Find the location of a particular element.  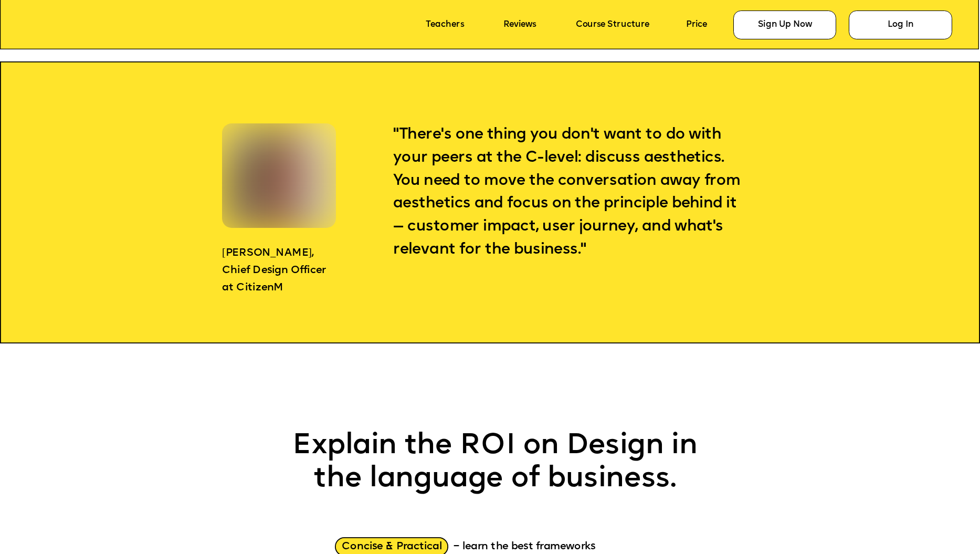

p: Explain the ROI on Design in the language of business. is located at coordinates (495, 463).